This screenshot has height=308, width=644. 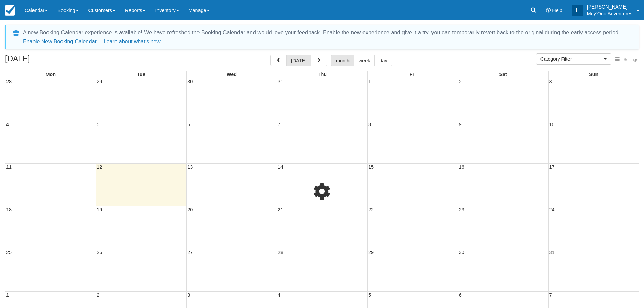 What do you see at coordinates (60, 42) in the screenshot?
I see `button: Enable New Booking Calendar` at bounding box center [60, 42].